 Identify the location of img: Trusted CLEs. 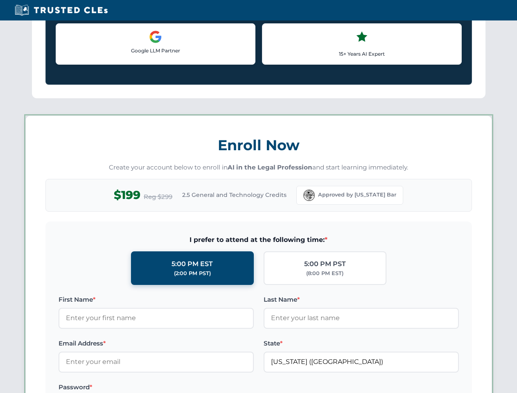
(61, 10).